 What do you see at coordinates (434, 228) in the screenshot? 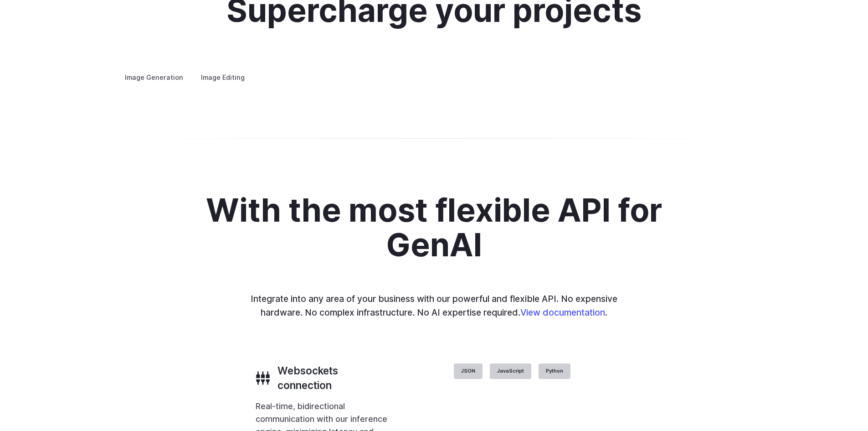
I see `h2: With the most flexible API for GenAI` at bounding box center [434, 228].